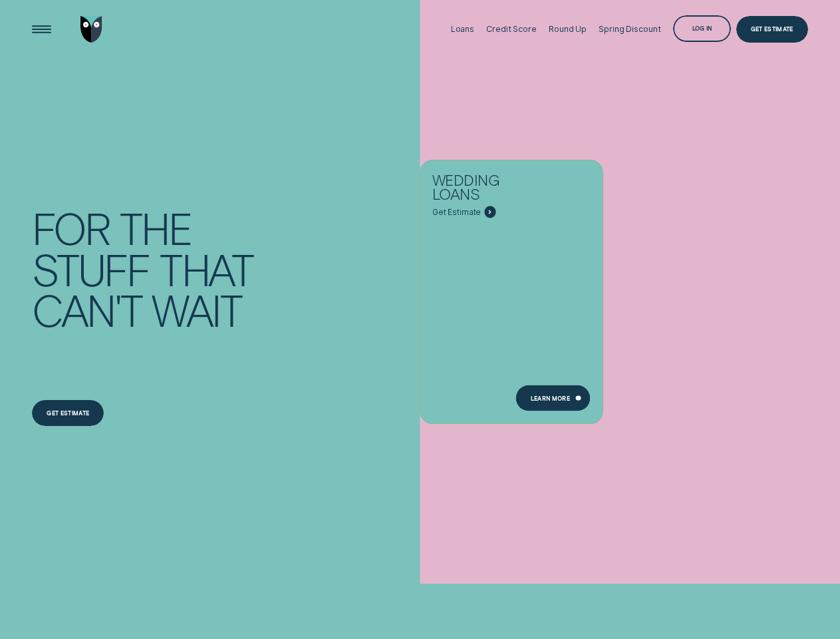 The image size is (840, 639). I want to click on div: Round Up, so click(567, 29).